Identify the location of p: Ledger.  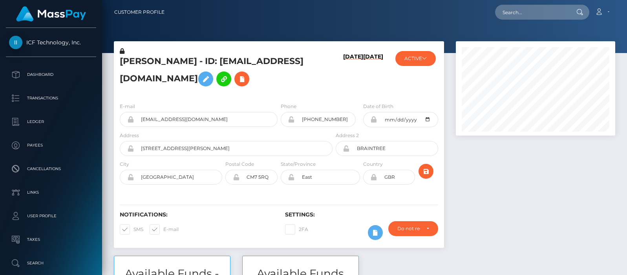
(51, 122).